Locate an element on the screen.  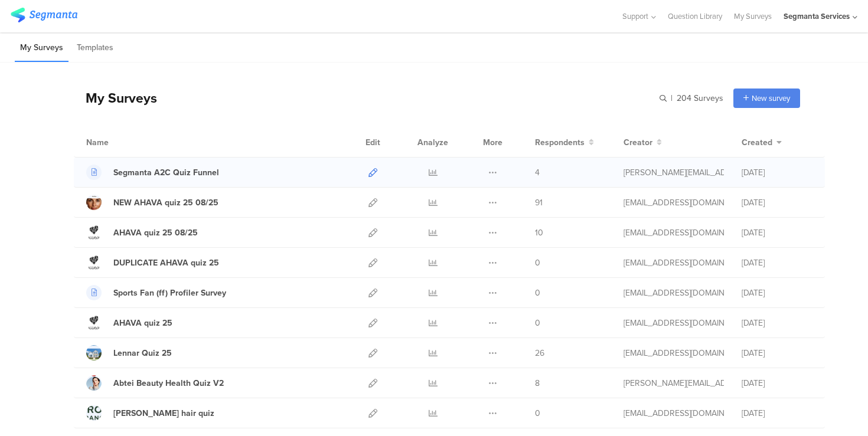
div: AHAVA quiz 25 is located at coordinates (143, 323).